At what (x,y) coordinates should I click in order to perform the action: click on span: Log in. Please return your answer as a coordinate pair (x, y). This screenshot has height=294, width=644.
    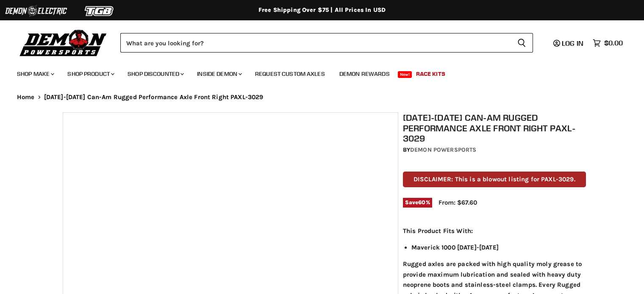
    Looking at the image, I should click on (573, 43).